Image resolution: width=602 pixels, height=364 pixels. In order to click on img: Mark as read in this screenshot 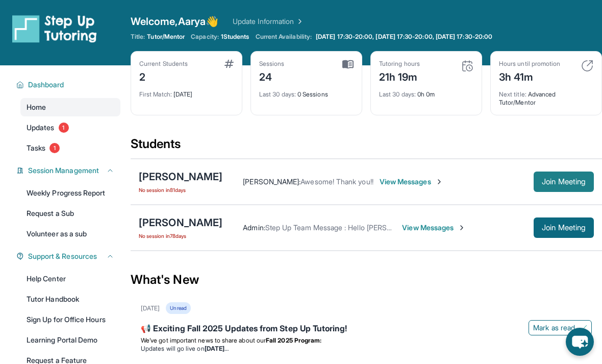, I will do `click(584, 327)`.